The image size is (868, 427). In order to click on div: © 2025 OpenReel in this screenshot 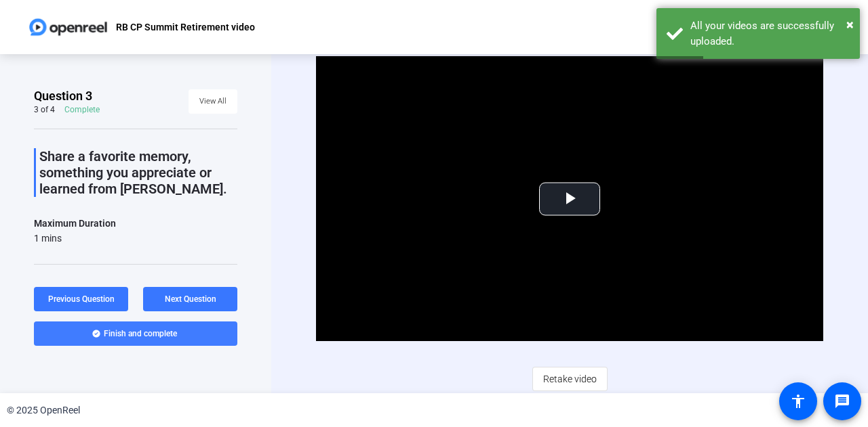, I will do `click(44, 410)`.